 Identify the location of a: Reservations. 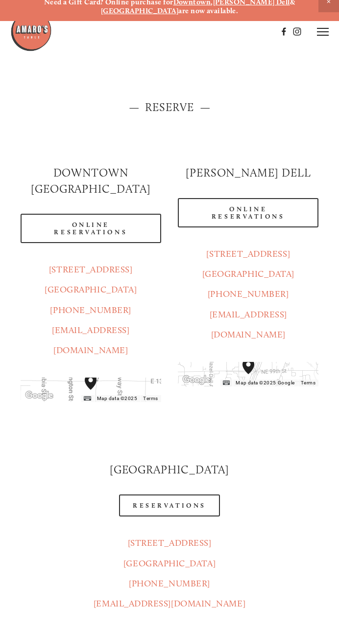
(169, 506).